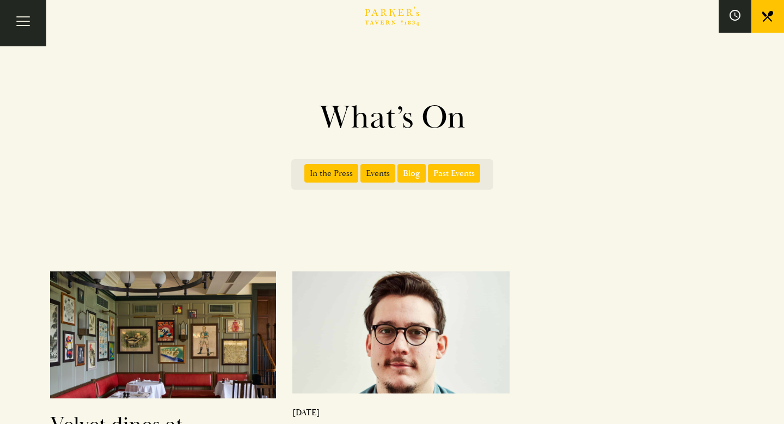 Image resolution: width=784 pixels, height=424 pixels. I want to click on span: Events, so click(378, 173).